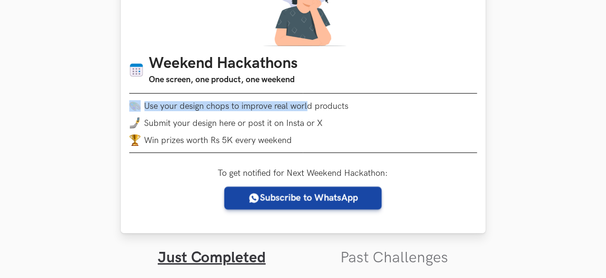 This screenshot has height=278, width=606. I want to click on img: palette.png, so click(135, 106).